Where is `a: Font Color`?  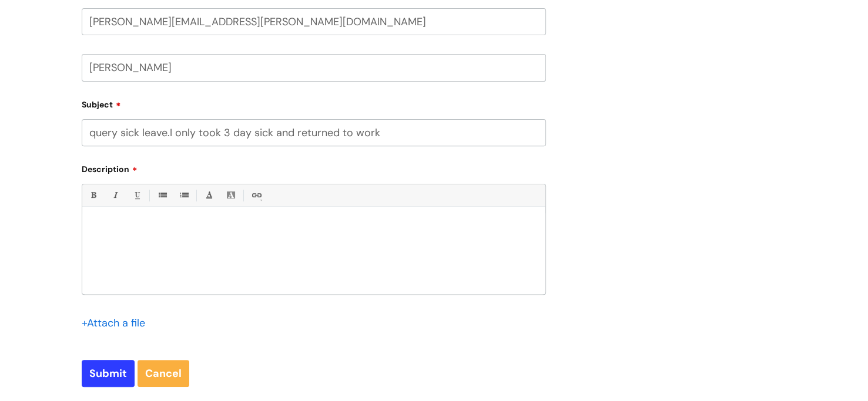
a: Font Color is located at coordinates (208, 195).